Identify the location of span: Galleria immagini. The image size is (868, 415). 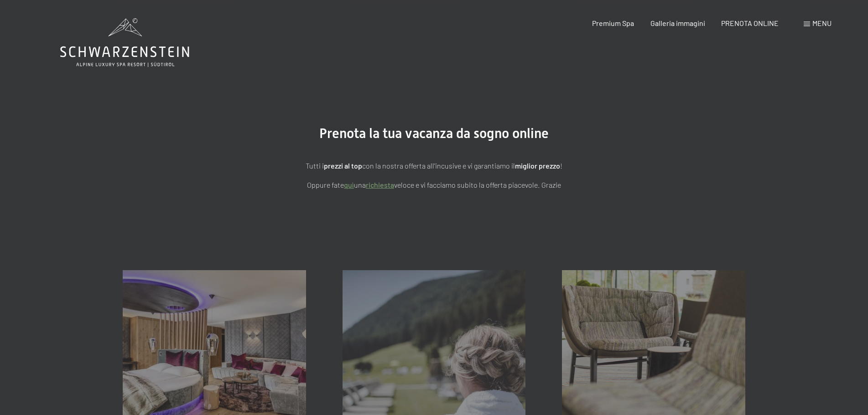
(678, 23).